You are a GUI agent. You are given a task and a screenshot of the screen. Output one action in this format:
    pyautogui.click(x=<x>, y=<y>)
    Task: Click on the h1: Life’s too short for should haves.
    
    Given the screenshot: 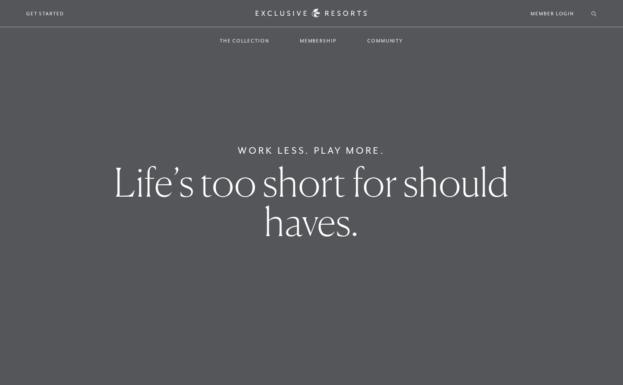 What is the action you would take?
    pyautogui.click(x=311, y=202)
    